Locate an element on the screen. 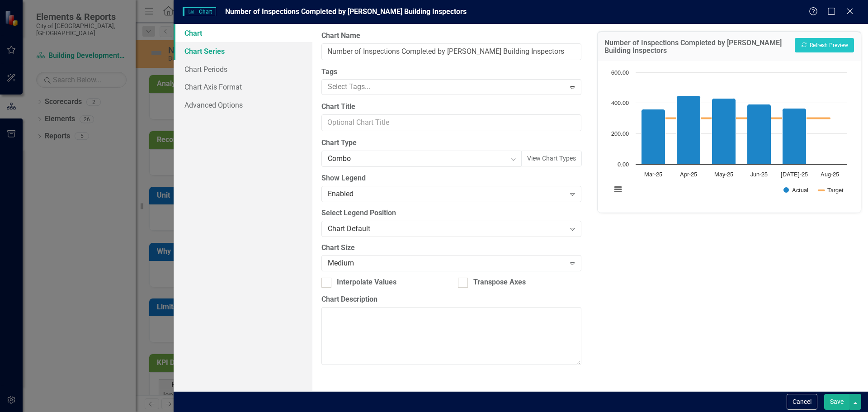 This screenshot has width=868, height=412. label: Chart Title is located at coordinates (451, 107).